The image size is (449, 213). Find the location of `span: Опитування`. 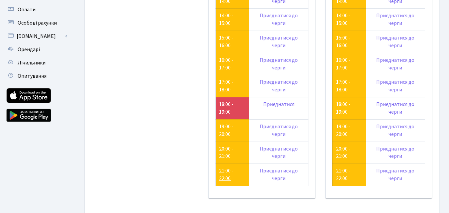

span: Опитування is located at coordinates (32, 76).